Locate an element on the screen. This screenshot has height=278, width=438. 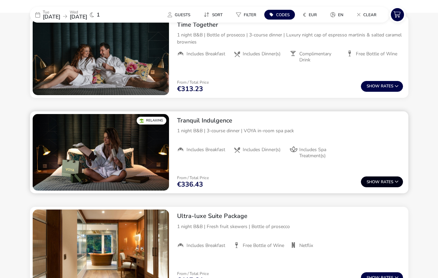
span: €313.23 is located at coordinates (190, 89).